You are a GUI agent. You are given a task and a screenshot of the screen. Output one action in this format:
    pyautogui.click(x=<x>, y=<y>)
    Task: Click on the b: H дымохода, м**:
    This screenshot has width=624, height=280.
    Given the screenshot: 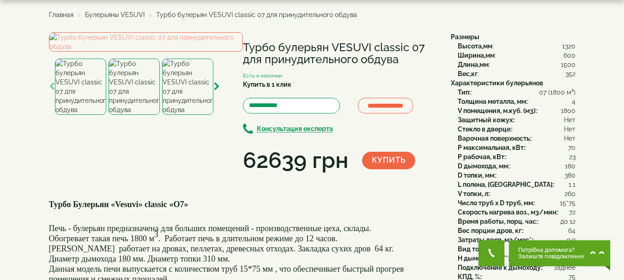 What is the action you would take?
    pyautogui.click(x=484, y=259)
    